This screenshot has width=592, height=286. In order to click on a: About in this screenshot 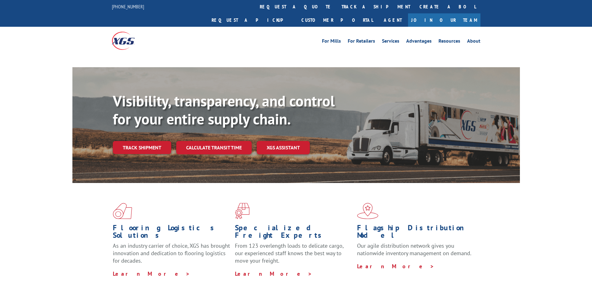, I will do `click(474, 42)`.